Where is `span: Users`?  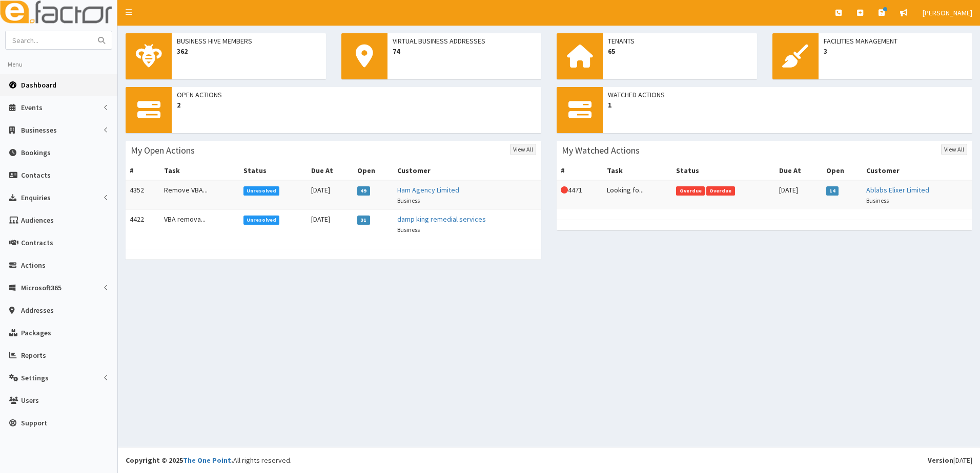 span: Users is located at coordinates (30, 400).